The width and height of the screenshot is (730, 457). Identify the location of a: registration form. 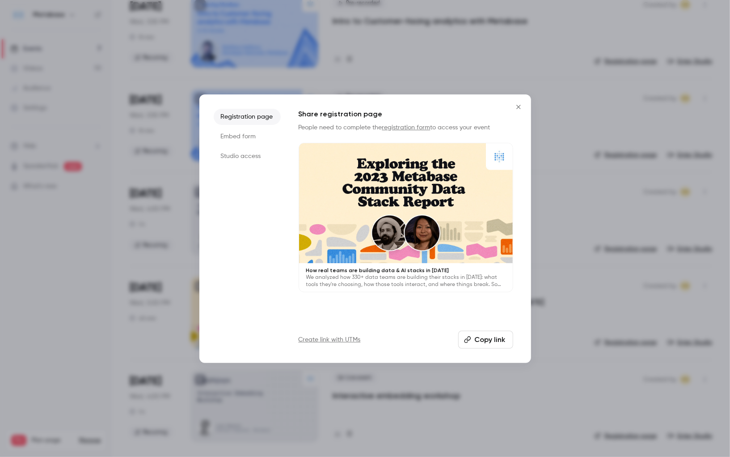
(406, 127).